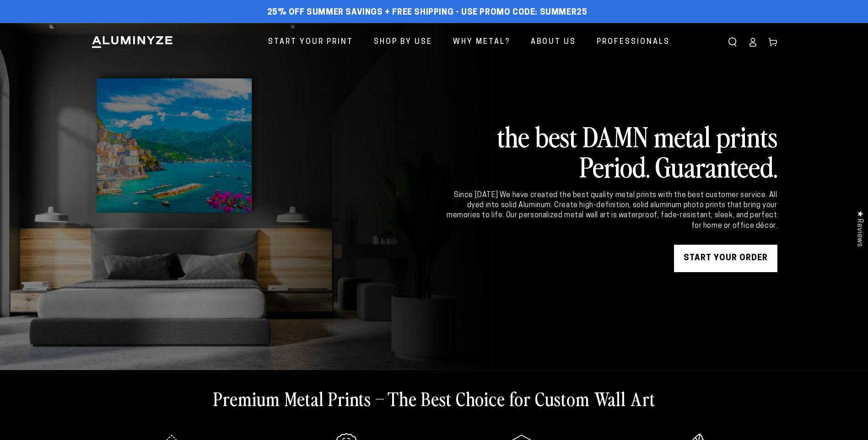 This screenshot has height=440, width=868. I want to click on a: About Us, so click(553, 42).